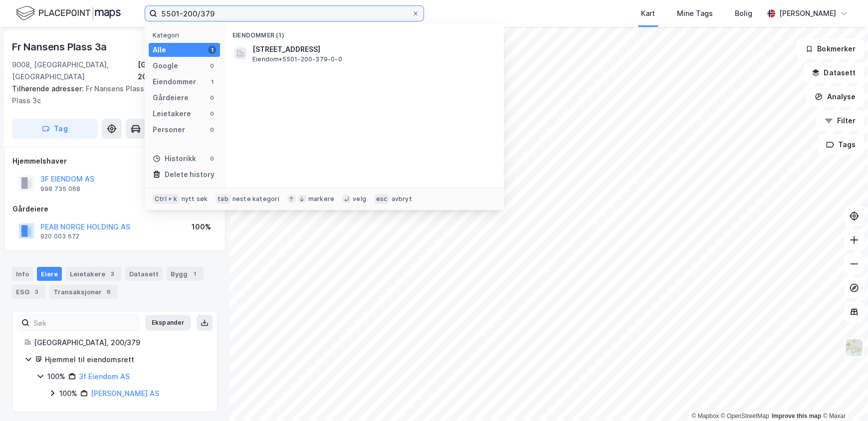 The width and height of the screenshot is (868, 421). I want to click on div: Eiendommer (1), so click(364, 33).